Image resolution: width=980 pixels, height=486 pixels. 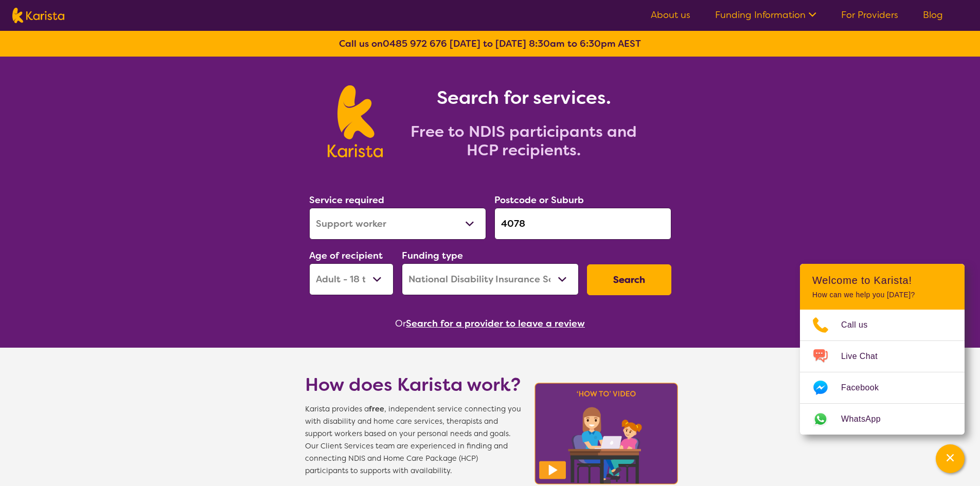 I want to click on h1: Search for services., so click(x=524, y=98).